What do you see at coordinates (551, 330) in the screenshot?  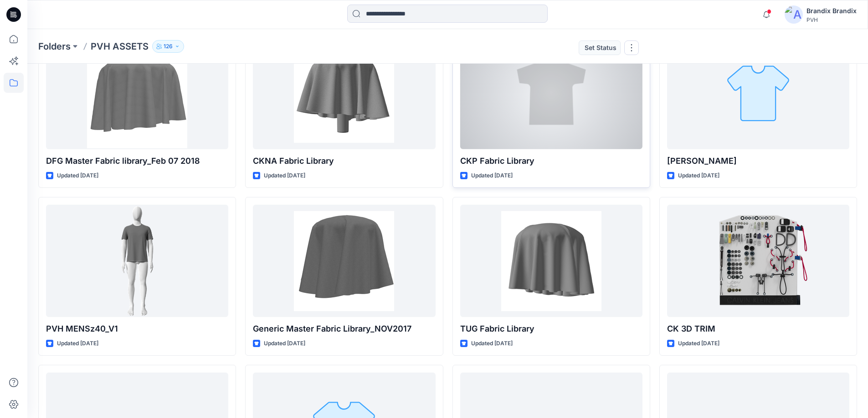 I see `p: TUG Fabric Library` at bounding box center [551, 330].